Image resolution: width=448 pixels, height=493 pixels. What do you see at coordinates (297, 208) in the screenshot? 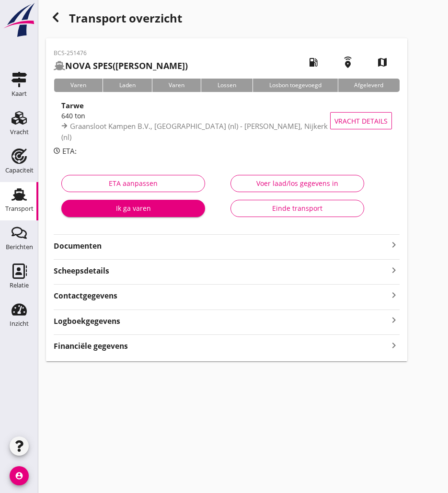
I see `div: Einde transport` at bounding box center [297, 208].